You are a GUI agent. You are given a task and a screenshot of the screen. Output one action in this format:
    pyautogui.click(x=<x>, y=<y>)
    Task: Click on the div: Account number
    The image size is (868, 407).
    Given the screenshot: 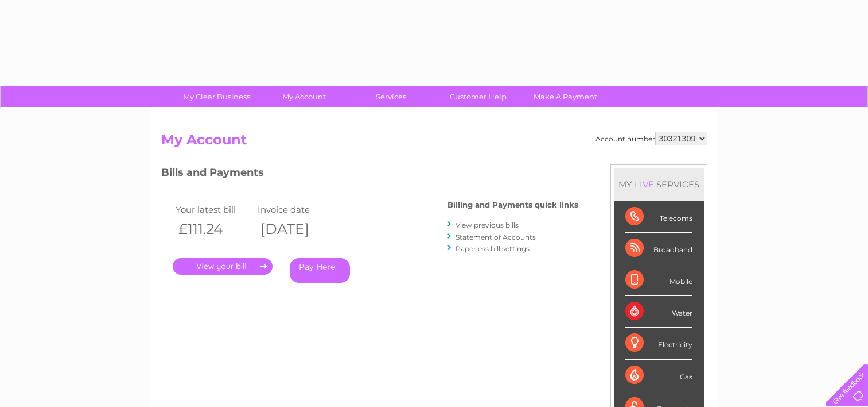 What is the action you would take?
    pyautogui.click(x=651, y=139)
    